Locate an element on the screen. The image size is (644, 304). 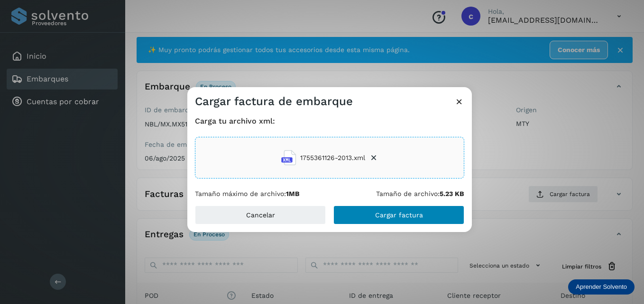
span: 1755361126-2013.xml is located at coordinates (332, 158).